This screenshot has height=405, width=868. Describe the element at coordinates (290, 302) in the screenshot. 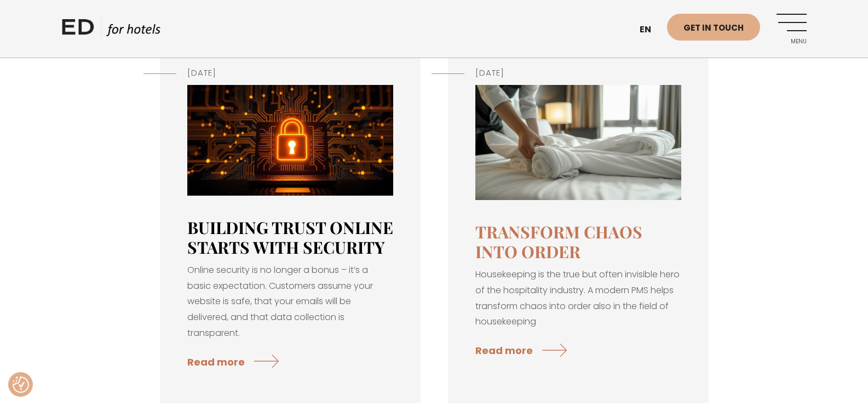

I see `p: Online security is no longer a bonus – it’s a basic expectation. Customers assume your website is...` at that location.